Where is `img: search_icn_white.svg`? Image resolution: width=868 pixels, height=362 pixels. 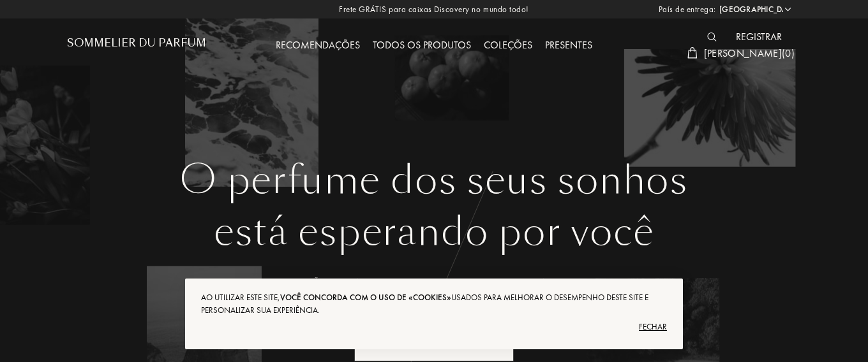 img: search_icn_white.svg is located at coordinates (712, 37).